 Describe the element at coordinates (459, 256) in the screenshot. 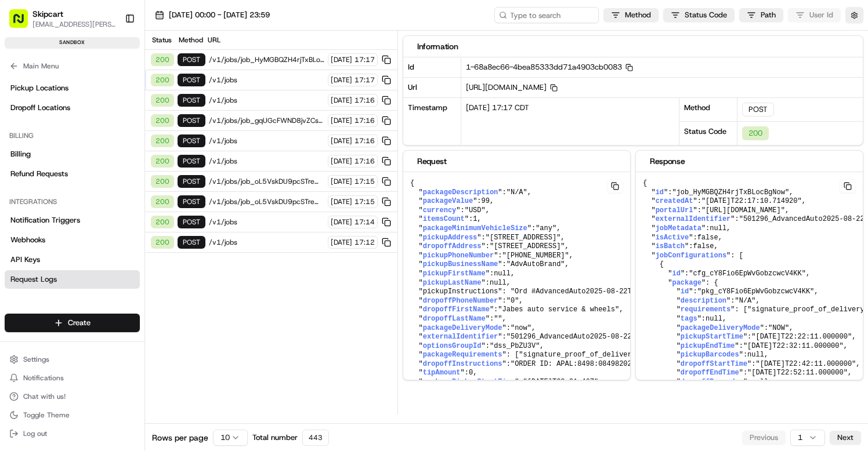

I see `span: pickupPhoneNumber` at that location.